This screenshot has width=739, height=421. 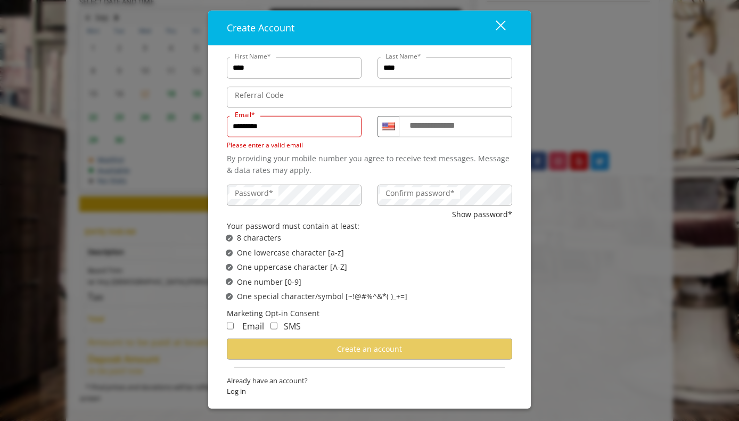 I want to click on div: Marketing Opt-in Consent, so click(x=369, y=313).